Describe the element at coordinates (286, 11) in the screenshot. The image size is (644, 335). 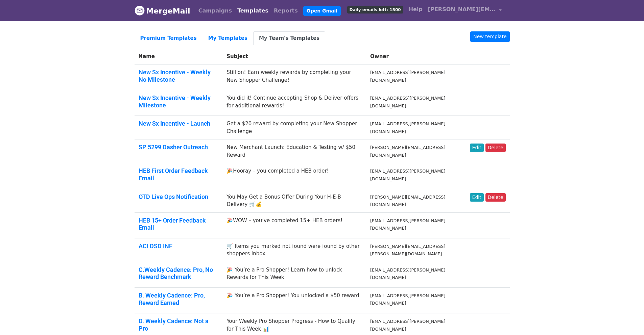
I see `a: Reports` at that location.